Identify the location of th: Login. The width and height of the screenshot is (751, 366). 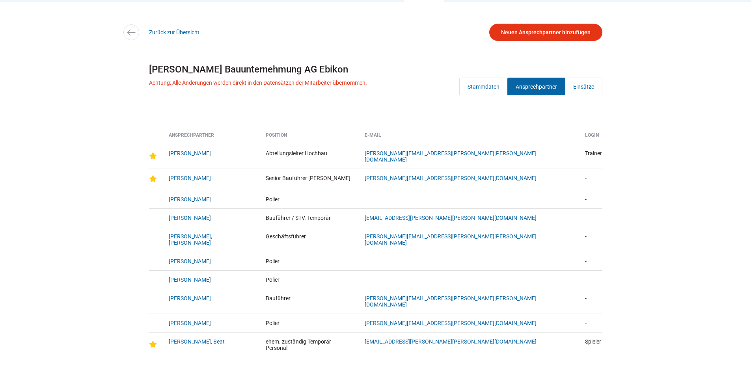
(591, 138).